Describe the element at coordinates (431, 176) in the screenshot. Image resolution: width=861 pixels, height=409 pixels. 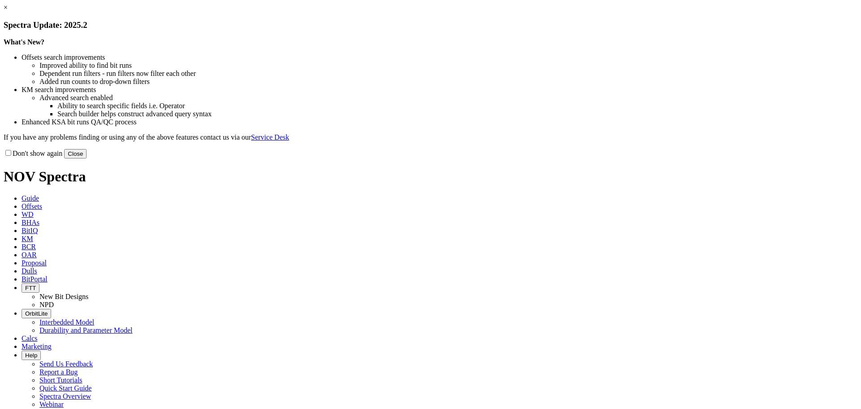
I see `h1: NOV Spectra` at that location.